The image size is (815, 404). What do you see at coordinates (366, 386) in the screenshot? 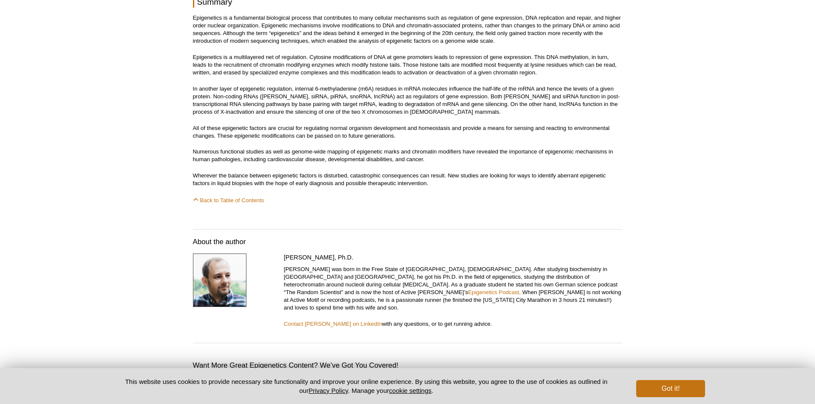
I see `p: This website uses cookies to provide necessary site functionality and improve your online experie...` at bounding box center [366, 386].